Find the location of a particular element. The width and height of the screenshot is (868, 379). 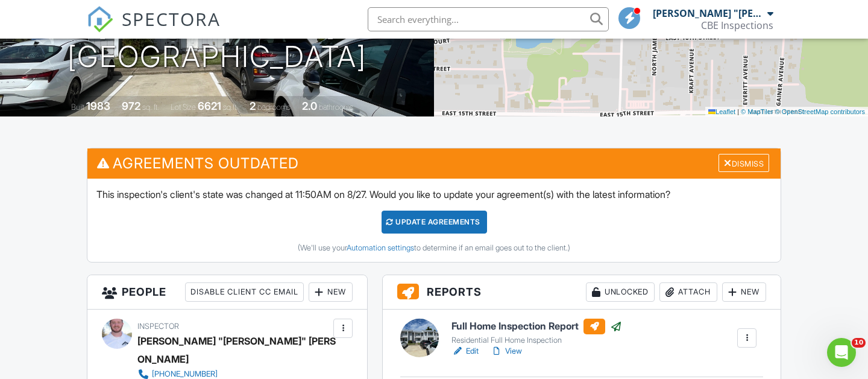

div: Residential Full Home Inspection is located at coordinates (537, 340).